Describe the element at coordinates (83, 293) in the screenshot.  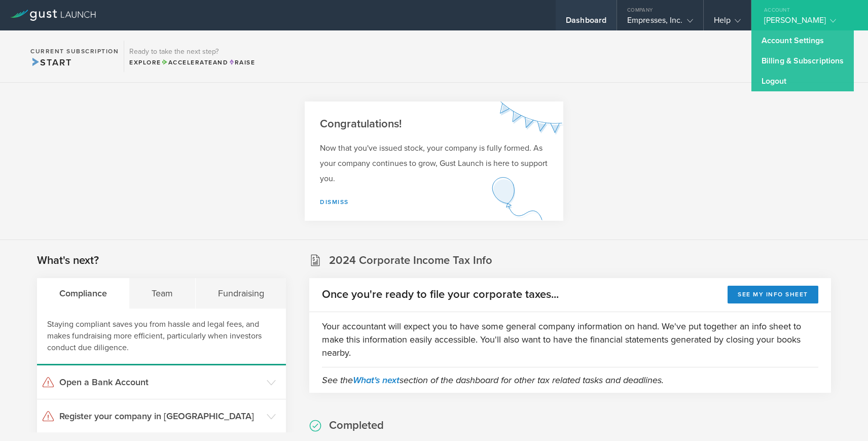
I see `div: Compliance` at that location.